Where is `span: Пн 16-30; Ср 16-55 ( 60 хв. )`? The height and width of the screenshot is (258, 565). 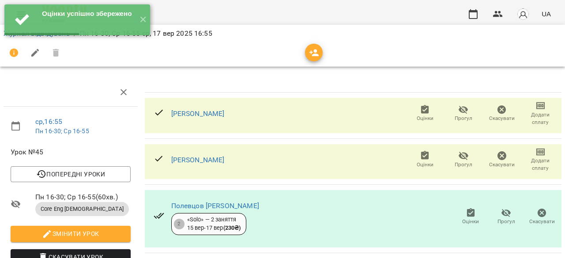
span: Пн 16-30; Ср 16-55 ( 60 хв. ) is located at coordinates (83, 197).